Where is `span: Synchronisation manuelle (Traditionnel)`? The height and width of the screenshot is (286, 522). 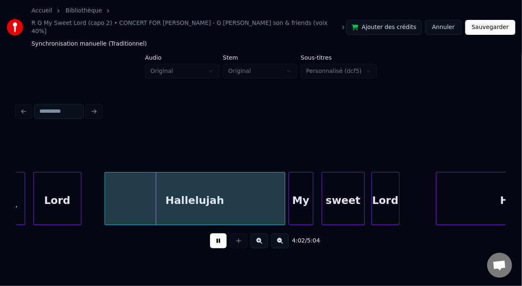
span: Synchronisation manuelle (Traditionnel) is located at coordinates (89, 44).